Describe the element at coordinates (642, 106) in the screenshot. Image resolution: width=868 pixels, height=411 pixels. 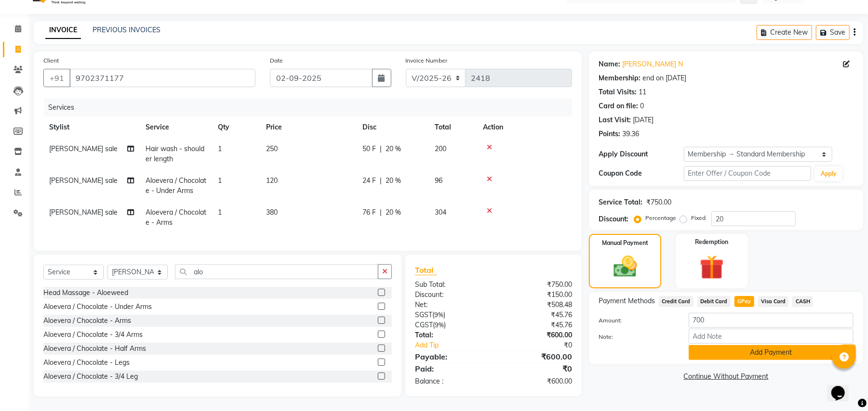
I see `div: 0` at that location.